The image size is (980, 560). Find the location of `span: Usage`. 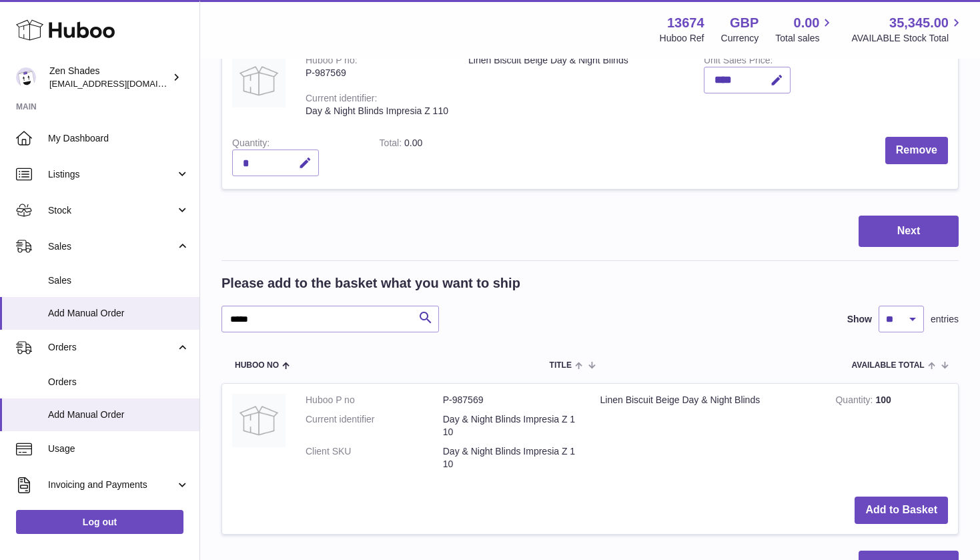

span: Usage is located at coordinates (118, 449).